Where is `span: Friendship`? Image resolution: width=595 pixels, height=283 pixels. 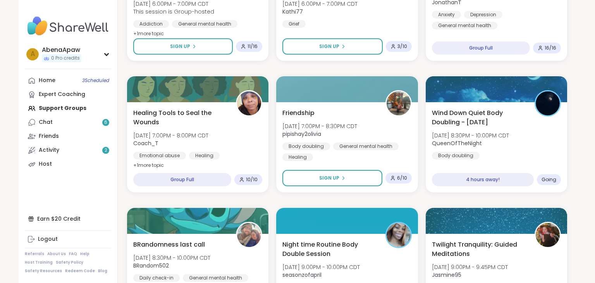
span: Friendship is located at coordinates (298, 113).